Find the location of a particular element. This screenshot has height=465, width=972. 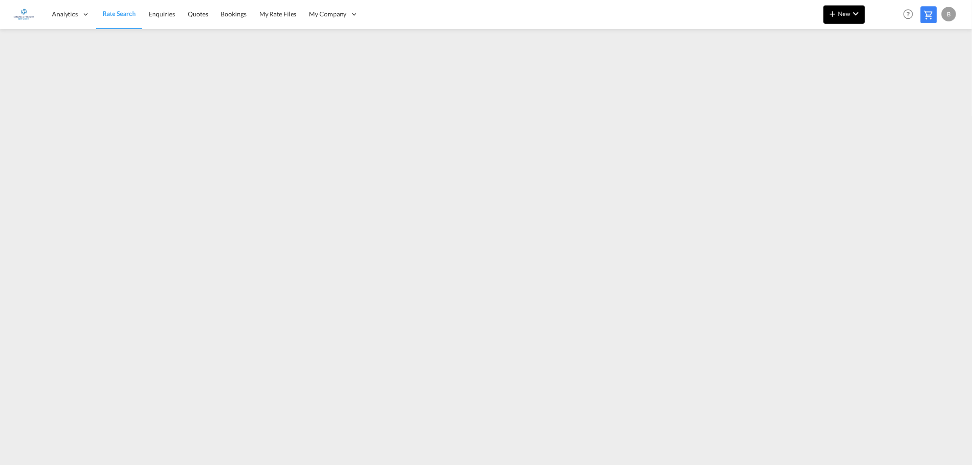

button: icon-plus 400-fgNewicon-chevron-down is located at coordinates (844, 15).